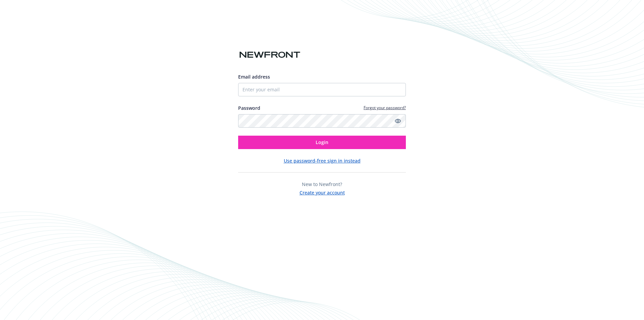 Image resolution: width=644 pixels, height=320 pixels. I want to click on input: Enter your email, so click(322, 90).